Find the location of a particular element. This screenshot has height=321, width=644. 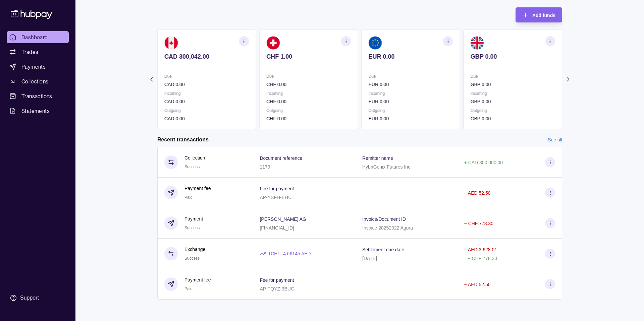

a: Dashboard is located at coordinates (38, 37).